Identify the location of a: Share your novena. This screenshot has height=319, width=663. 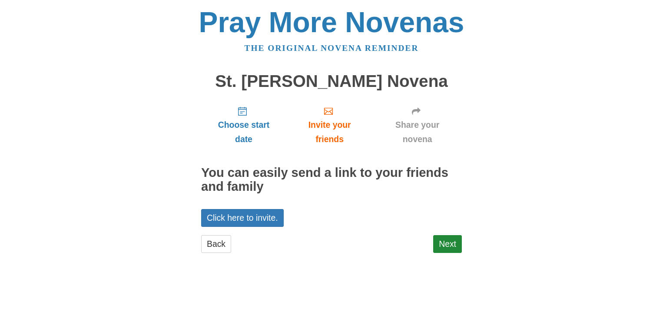
(417, 125).